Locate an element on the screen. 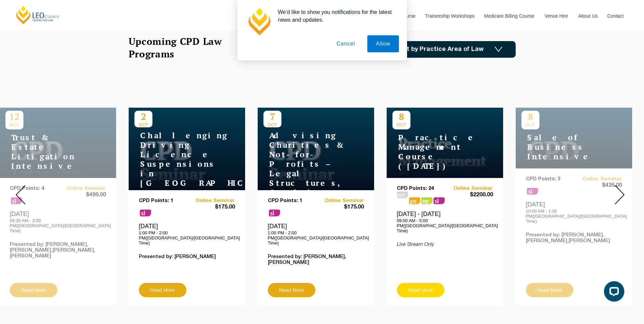 Image resolution: width=644 pixels, height=324 pixels. span: $2200.00 is located at coordinates (469, 195).